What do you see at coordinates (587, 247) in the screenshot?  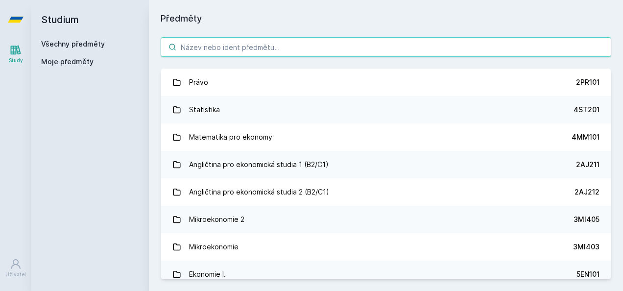 I see `div: 3MI403` at bounding box center [587, 247].